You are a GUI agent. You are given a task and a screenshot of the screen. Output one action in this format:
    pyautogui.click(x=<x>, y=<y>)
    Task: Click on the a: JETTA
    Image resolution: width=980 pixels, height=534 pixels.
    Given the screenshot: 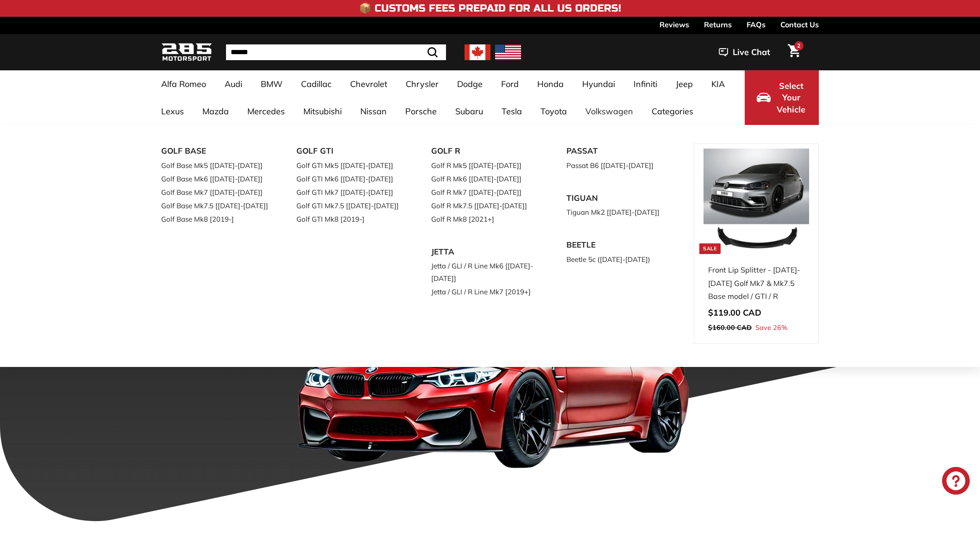 What is the action you would take?
    pyautogui.click(x=486, y=252)
    